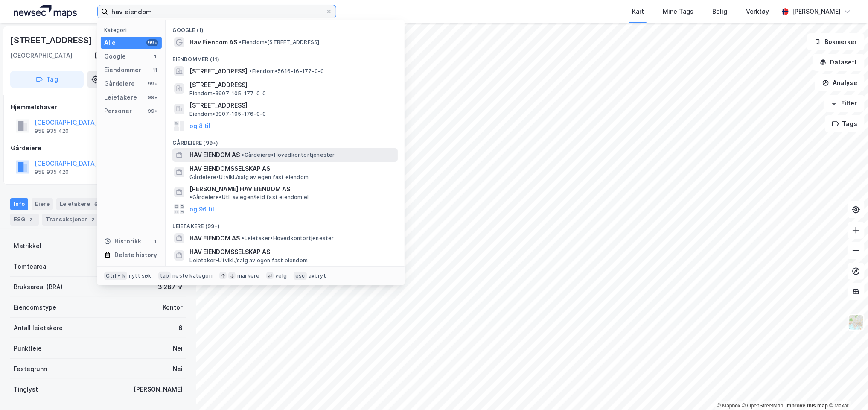 This screenshot has width=868, height=410. I want to click on span: Leietaker • Hovedkontortjenester, so click(288, 238).